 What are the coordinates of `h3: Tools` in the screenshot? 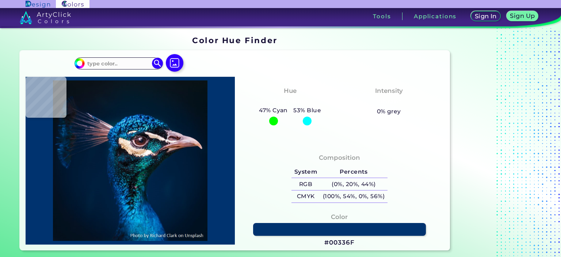 It's located at (382, 16).